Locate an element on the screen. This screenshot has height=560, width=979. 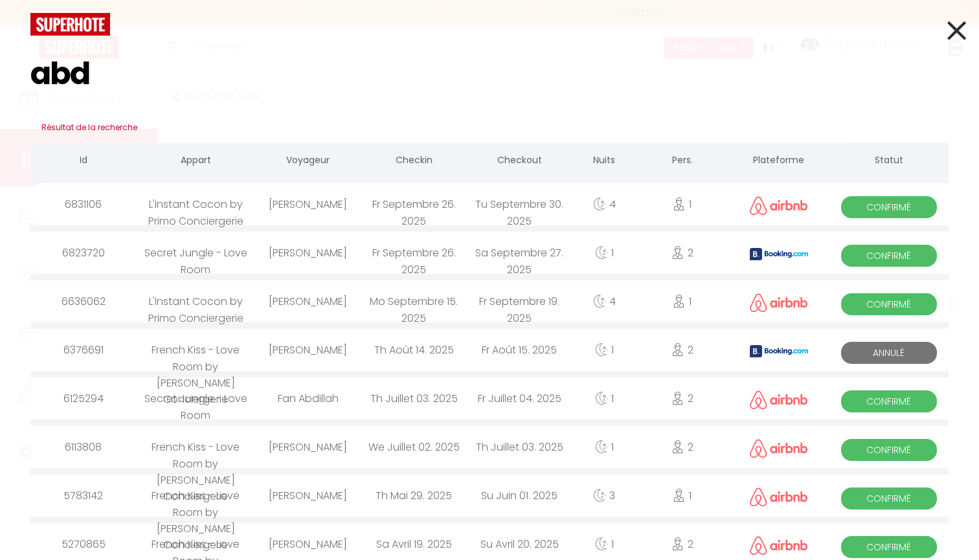
th: Checkout is located at coordinates (520, 161).